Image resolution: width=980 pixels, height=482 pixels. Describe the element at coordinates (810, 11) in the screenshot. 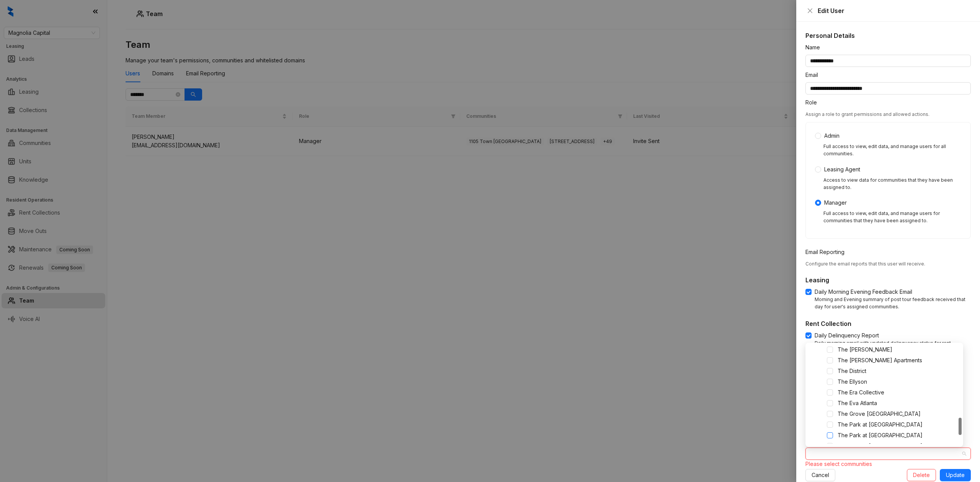

I see `button: Close` at that location.